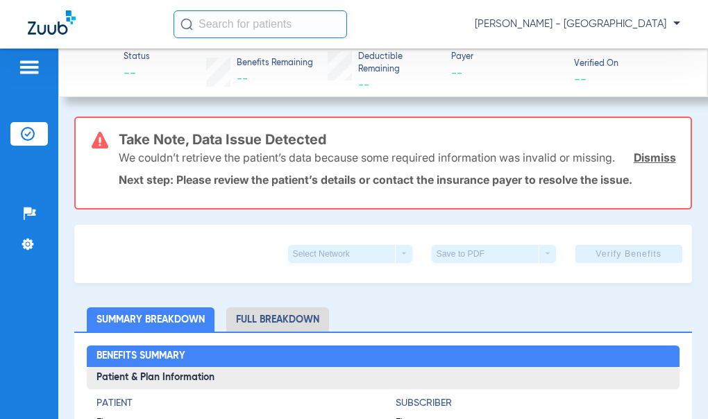  What do you see at coordinates (383, 357) in the screenshot?
I see `h2: Benefits Summary` at bounding box center [383, 357].